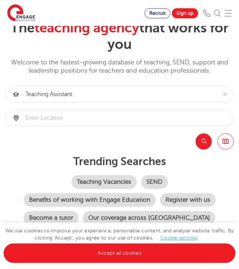  Describe the element at coordinates (158, 13) in the screenshot. I see `a: Recruit` at that location.